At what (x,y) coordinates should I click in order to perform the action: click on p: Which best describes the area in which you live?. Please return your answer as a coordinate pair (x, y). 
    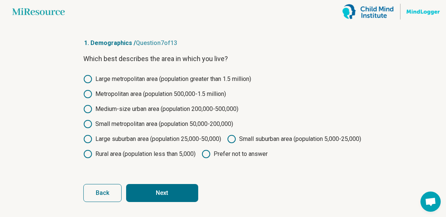
    Looking at the image, I should click on (223, 59).